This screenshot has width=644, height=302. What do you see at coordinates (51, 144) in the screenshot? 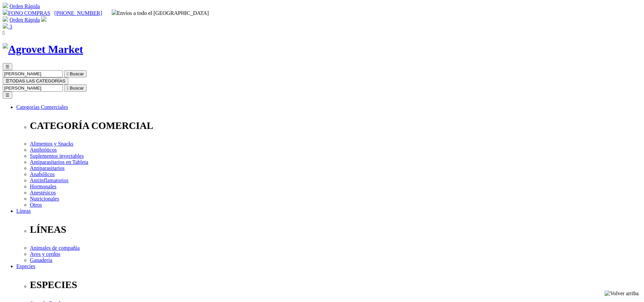
I see `a: Alimentos y Snacks` at bounding box center [51, 144].